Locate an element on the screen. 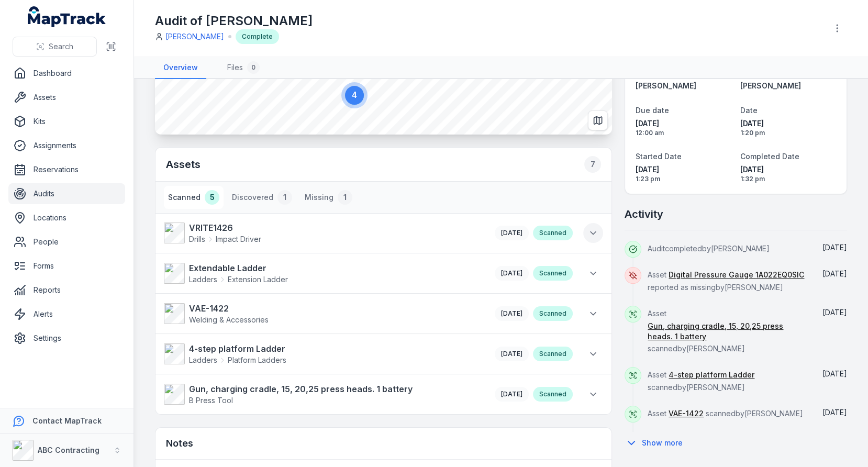 The width and height of the screenshot is (868, 467). span: Search is located at coordinates (61, 47).